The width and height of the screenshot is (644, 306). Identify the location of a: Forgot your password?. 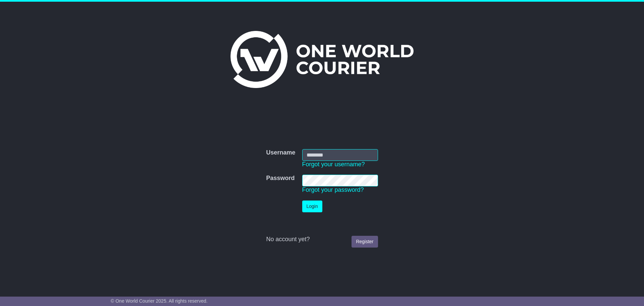
(333, 190).